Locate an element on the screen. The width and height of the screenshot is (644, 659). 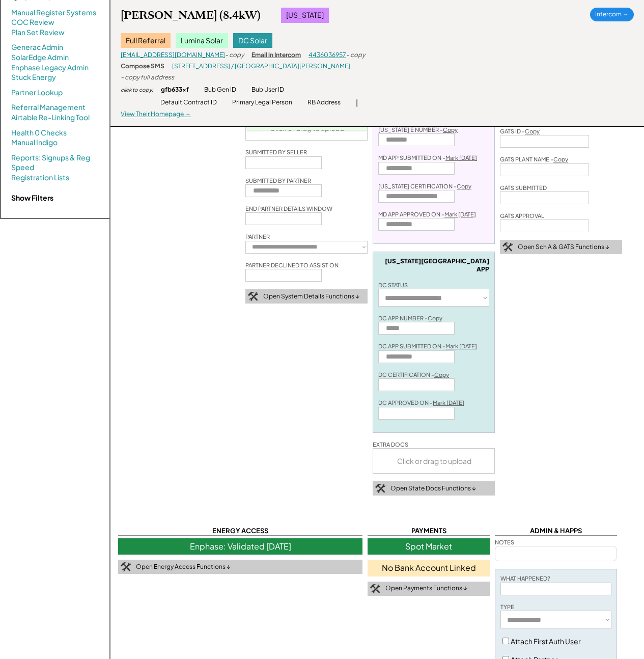
div: Bub User ID is located at coordinates (267, 90).